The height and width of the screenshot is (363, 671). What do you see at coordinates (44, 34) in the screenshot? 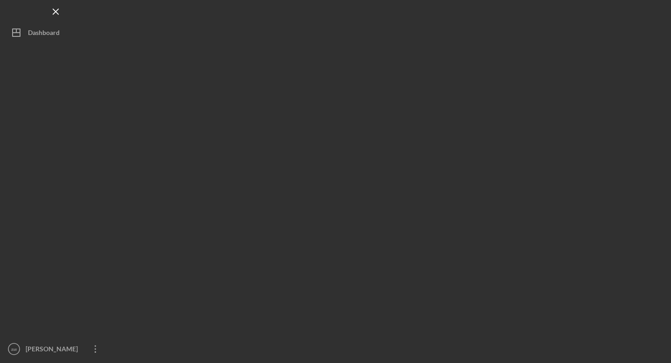
I see `div: Dashboard` at bounding box center [44, 34].